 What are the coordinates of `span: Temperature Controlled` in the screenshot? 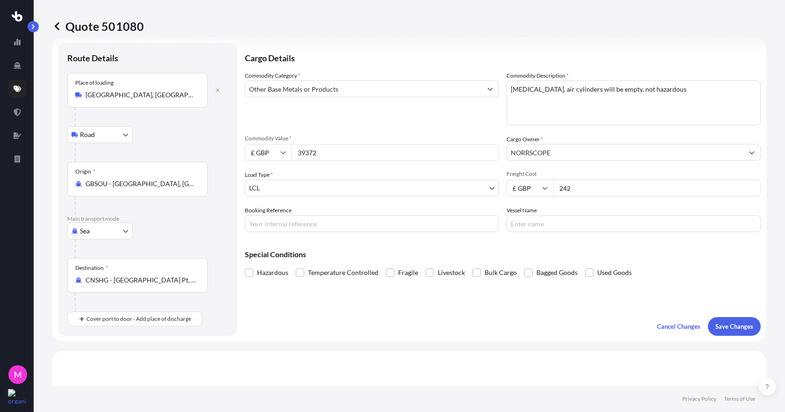 It's located at (343, 273).